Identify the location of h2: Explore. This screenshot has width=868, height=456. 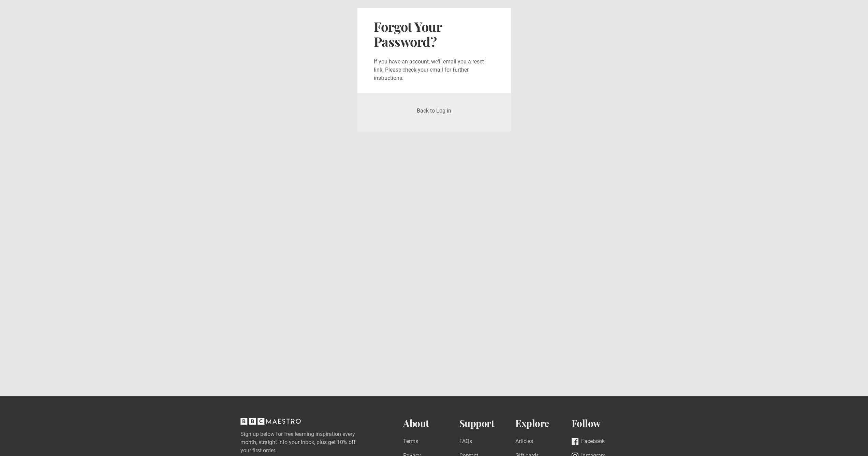
(543, 423).